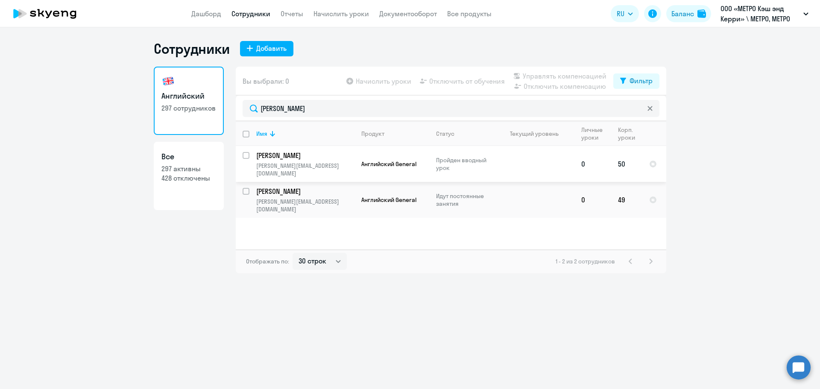 This screenshot has width=820, height=389. What do you see at coordinates (189, 108) in the screenshot?
I see `p: 297 сотрудников` at bounding box center [189, 108].